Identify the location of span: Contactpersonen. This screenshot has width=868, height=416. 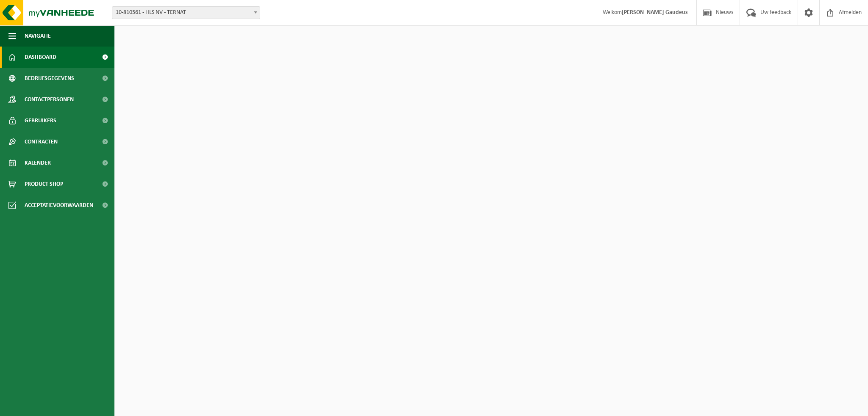
(49, 99).